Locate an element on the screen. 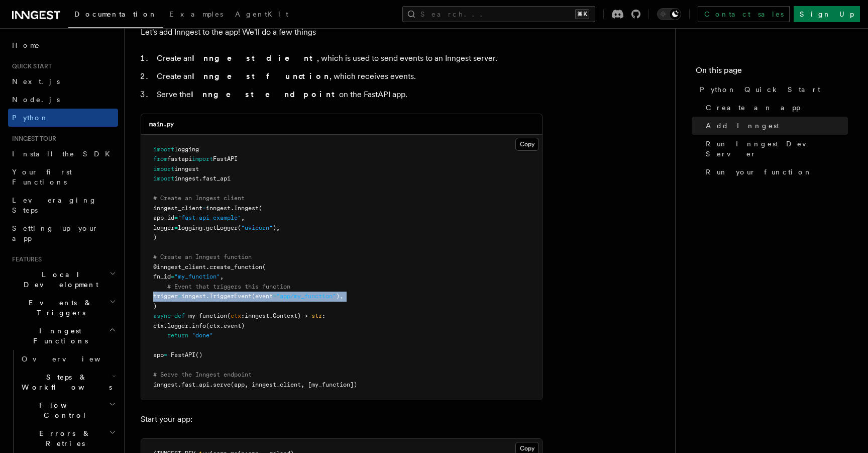 The image size is (868, 453). span: Local Development is located at coordinates (59, 280).